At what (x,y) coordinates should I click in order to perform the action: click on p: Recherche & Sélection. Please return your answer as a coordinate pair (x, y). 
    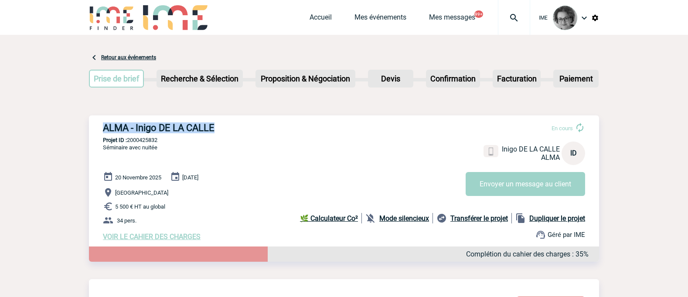
    Looking at the image, I should click on (200, 78).